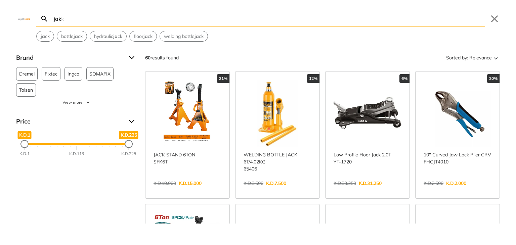 Image resolution: width=516 pixels, height=245 pixels. I want to click on div: Suggestion: floor jack, so click(143, 36).